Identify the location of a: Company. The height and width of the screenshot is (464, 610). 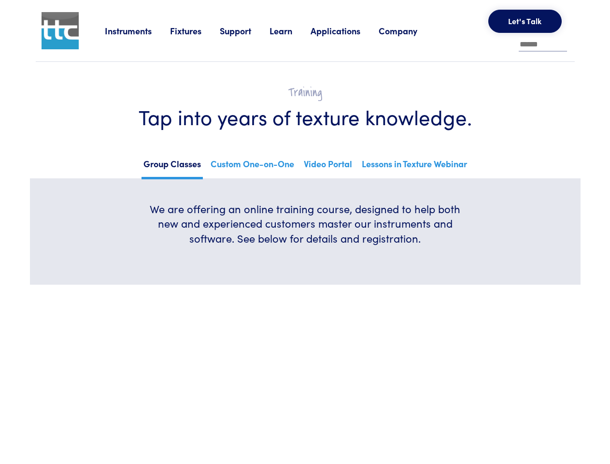
(407, 30).